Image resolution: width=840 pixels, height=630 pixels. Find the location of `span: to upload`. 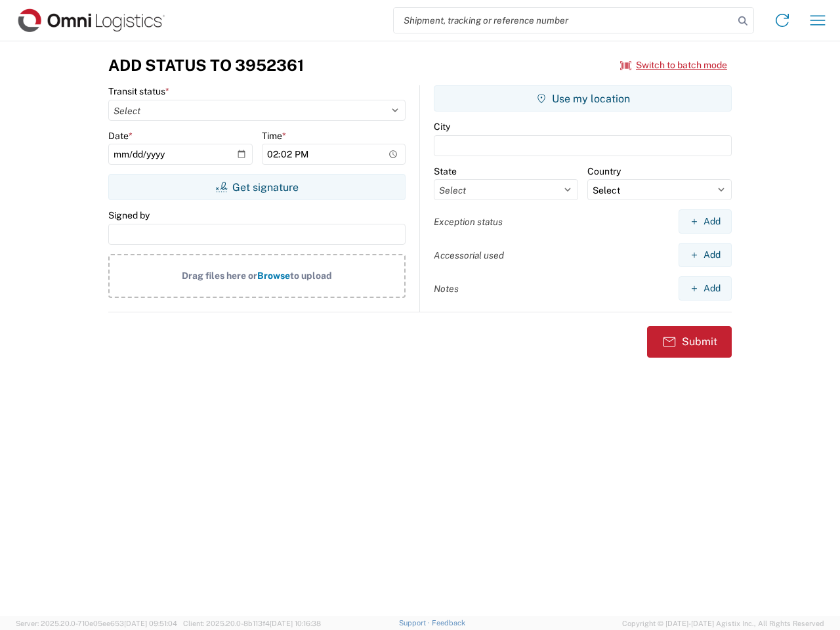

span: to upload is located at coordinates (311, 275).